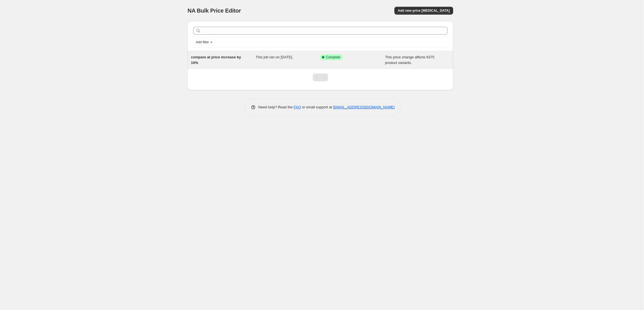  Describe the element at coordinates (202, 42) in the screenshot. I see `span: Add filter` at that location.